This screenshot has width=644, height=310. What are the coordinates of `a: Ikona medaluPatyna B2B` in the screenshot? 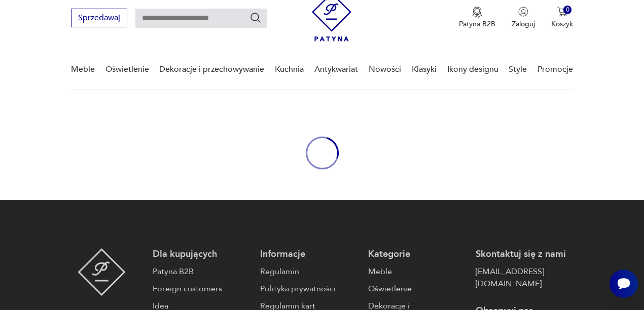 It's located at (477, 18).